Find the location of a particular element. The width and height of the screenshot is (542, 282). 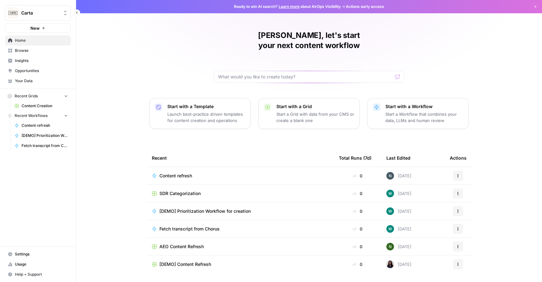

span: Actions early access is located at coordinates (365, 7).